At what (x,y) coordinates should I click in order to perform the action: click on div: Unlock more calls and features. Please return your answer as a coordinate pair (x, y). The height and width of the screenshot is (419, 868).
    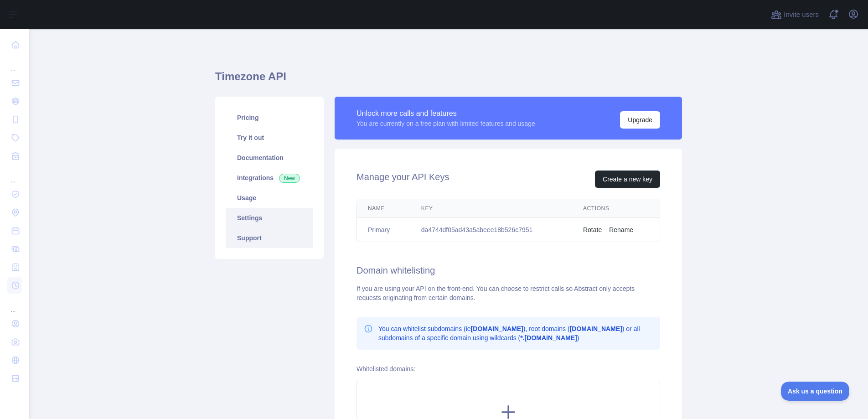
    Looking at the image, I should click on (445, 113).